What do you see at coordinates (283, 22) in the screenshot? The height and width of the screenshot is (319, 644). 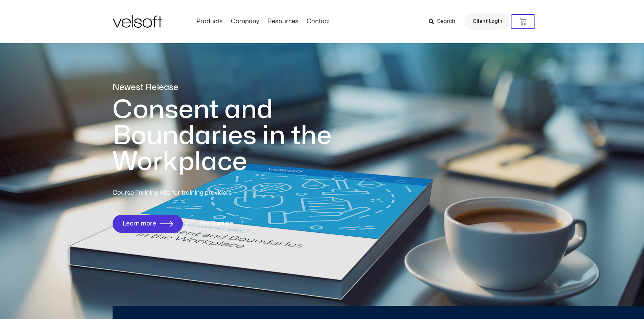 I see `a: ResourcesMenu Toggle` at bounding box center [283, 22].